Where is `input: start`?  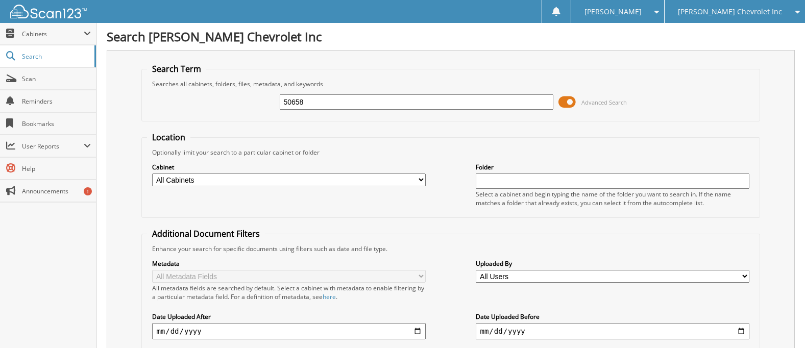 input: start is located at coordinates (288, 331).